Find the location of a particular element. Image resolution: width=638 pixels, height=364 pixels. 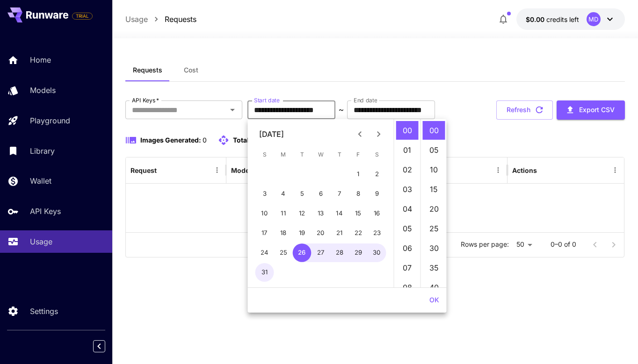

button: 15 is located at coordinates (358, 213).